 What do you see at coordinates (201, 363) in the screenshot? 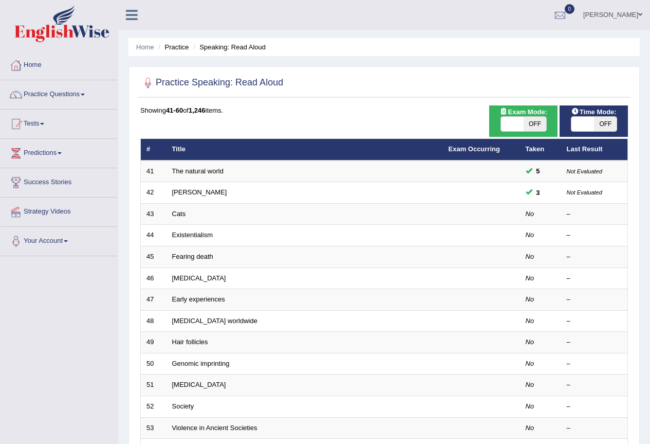
I see `a: Genomic imprinting` at bounding box center [201, 363].